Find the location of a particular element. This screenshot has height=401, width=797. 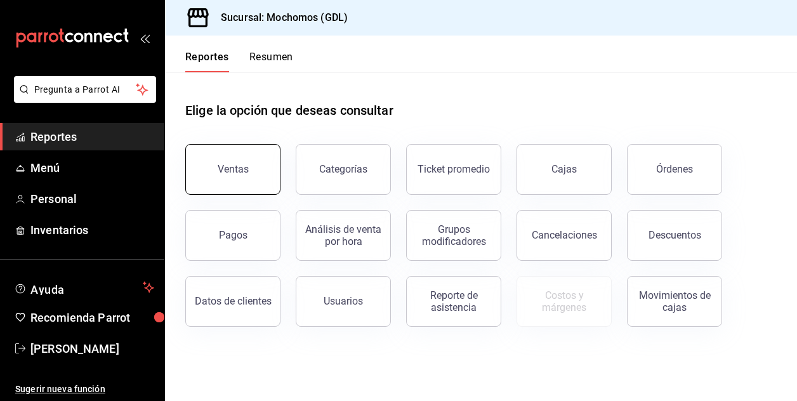

div: Pestañas de navegación is located at coordinates (239, 62).